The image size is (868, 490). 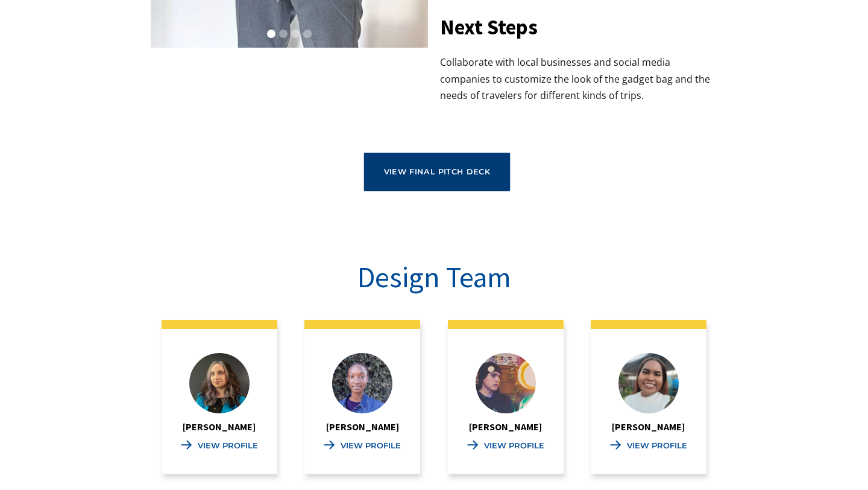 I want to click on h3: Next Steps, so click(x=579, y=27).